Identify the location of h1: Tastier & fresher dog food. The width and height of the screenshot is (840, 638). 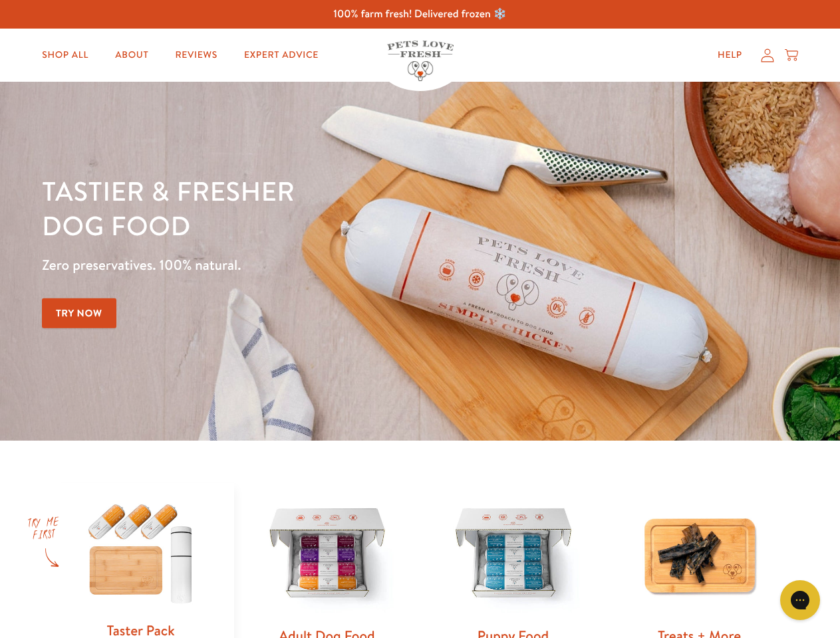
(294, 208).